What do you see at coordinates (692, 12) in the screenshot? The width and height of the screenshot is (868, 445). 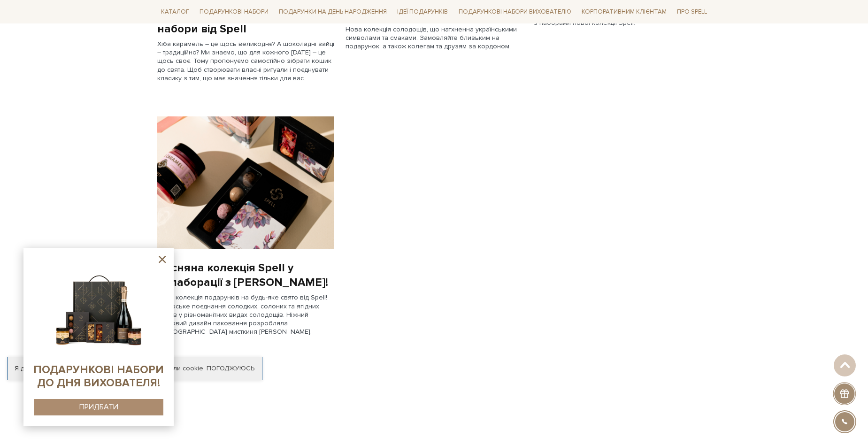 I see `a: Про Spell` at bounding box center [692, 12].